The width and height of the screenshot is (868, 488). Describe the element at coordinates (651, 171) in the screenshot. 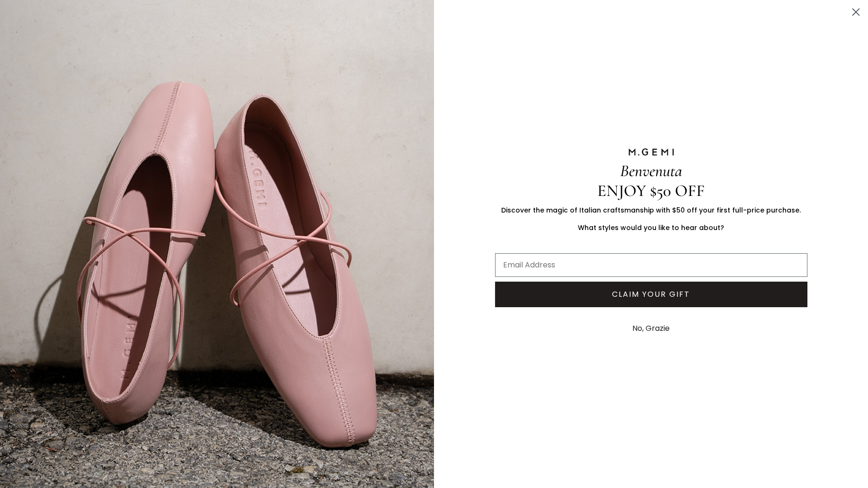

I see `span: Benvenuta` at that location.